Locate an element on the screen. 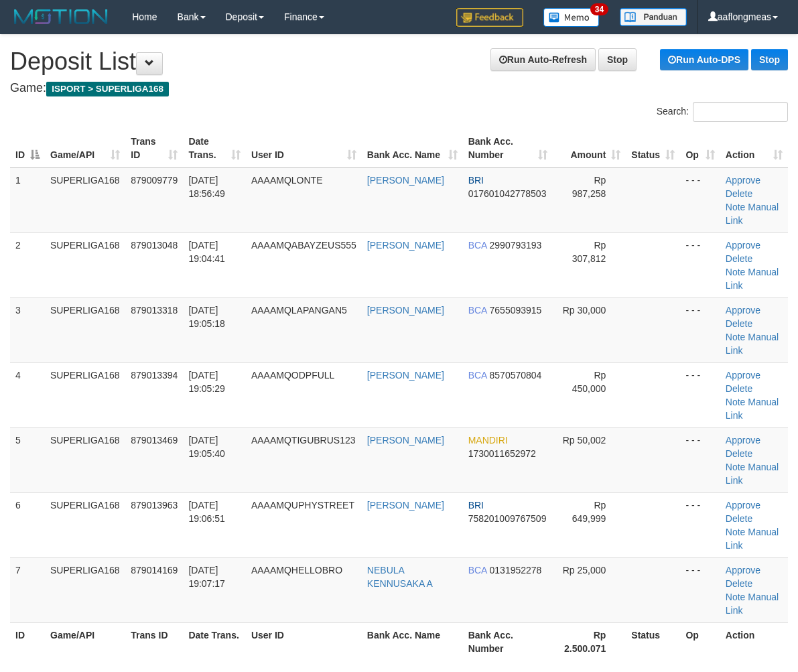 This screenshot has height=672, width=798. img: Feedback.jpg is located at coordinates (489, 18).